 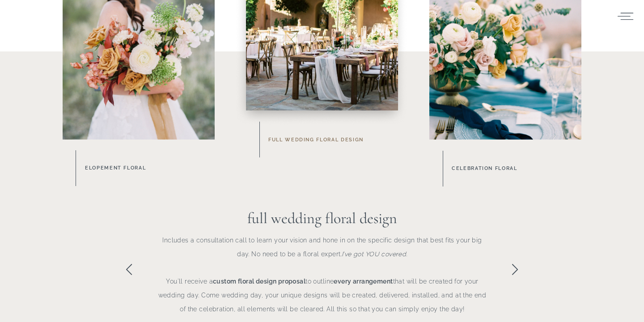 I want to click on button: Subscribe, so click(x=272, y=37).